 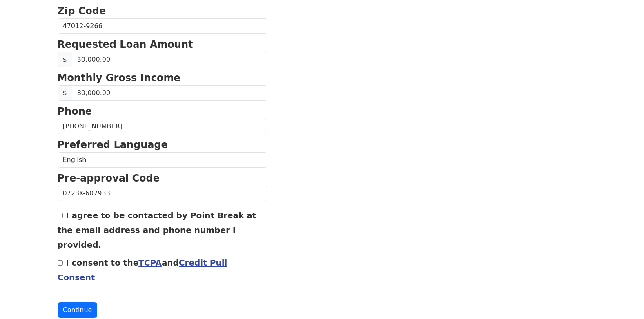 I want to click on strong: Requested Loan Amount, so click(x=125, y=45).